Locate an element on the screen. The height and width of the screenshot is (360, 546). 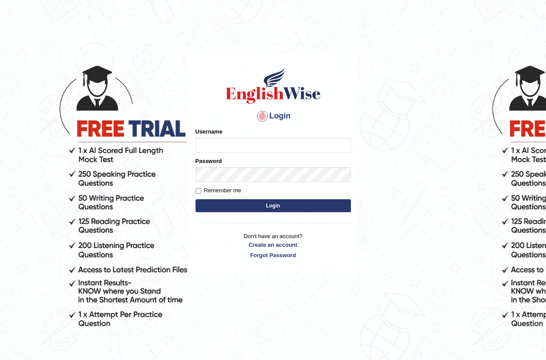
a: Create an account is located at coordinates (273, 244).